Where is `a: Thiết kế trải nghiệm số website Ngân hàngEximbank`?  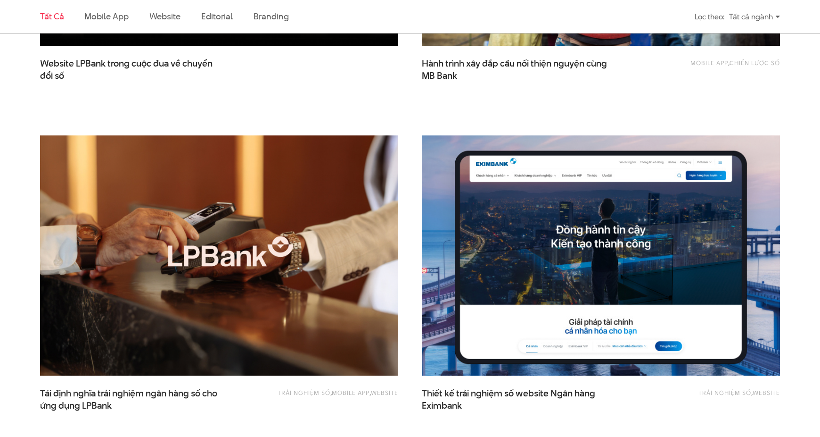 a: Thiết kế trải nghiệm số website Ngân hàngEximbank is located at coordinates (516, 399).